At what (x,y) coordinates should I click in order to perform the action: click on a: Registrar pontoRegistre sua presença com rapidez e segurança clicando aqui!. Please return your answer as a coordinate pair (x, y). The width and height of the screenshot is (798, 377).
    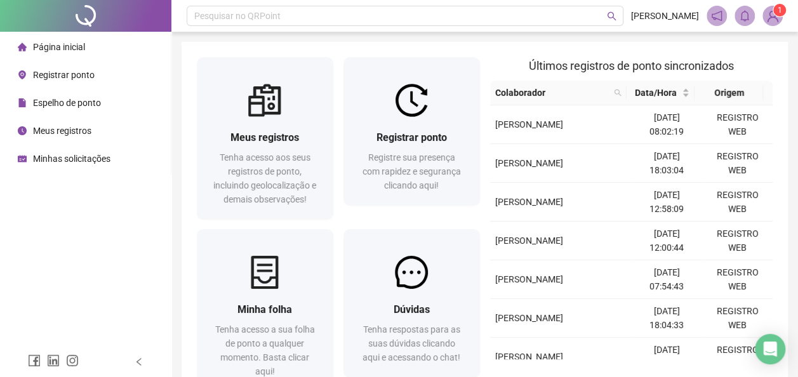
    Looking at the image, I should click on (412, 131).